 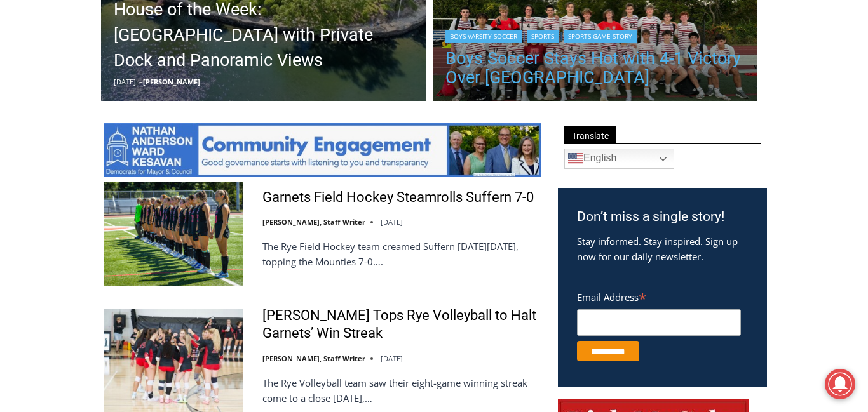 I want to click on a: Boys Varsity Soccer, so click(x=484, y=36).